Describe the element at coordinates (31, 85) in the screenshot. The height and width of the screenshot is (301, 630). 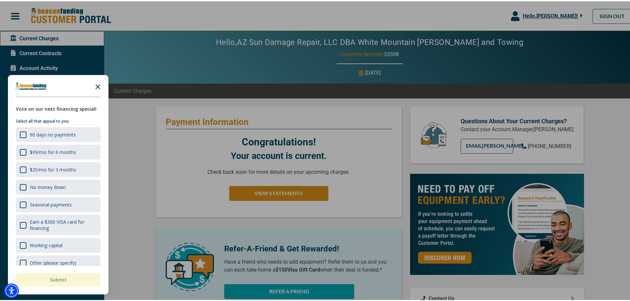
I see `img: Company logo` at that location.